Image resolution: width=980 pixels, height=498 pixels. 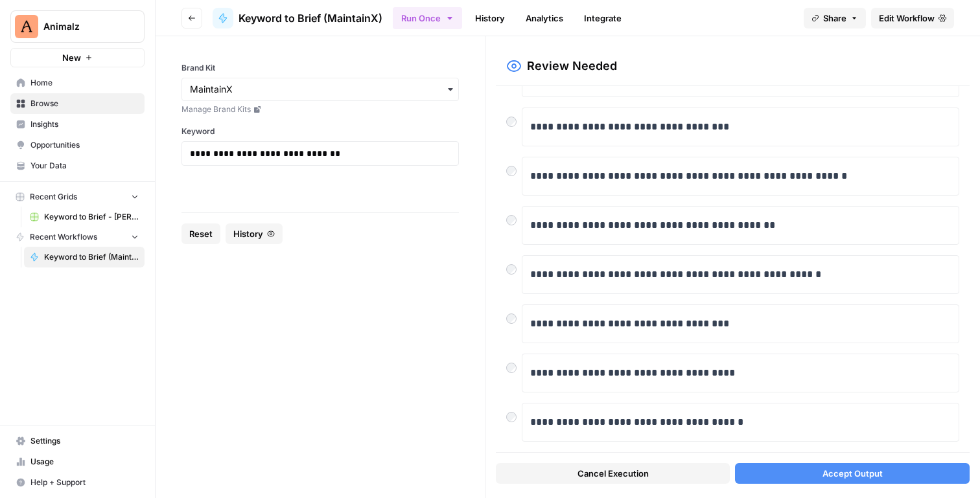 I want to click on button: New, so click(x=77, y=58).